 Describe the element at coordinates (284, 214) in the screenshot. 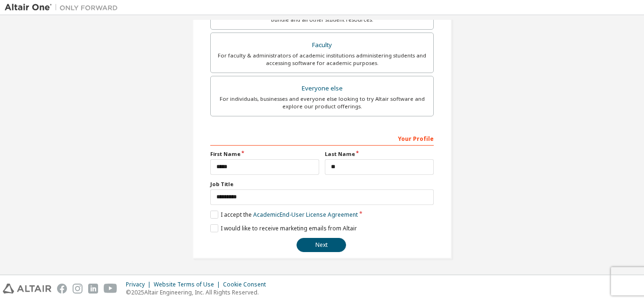

I see `label: I accept the` at that location.